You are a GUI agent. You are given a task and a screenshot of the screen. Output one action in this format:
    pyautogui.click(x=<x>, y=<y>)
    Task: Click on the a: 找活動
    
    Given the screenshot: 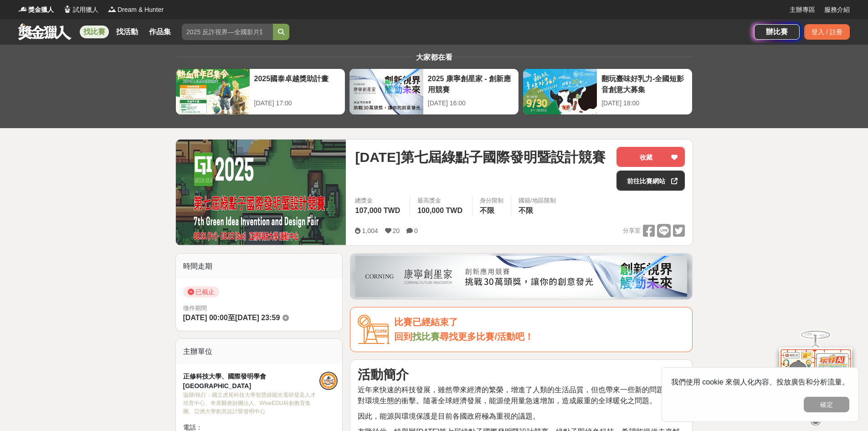 What is the action you would take?
    pyautogui.click(x=127, y=32)
    